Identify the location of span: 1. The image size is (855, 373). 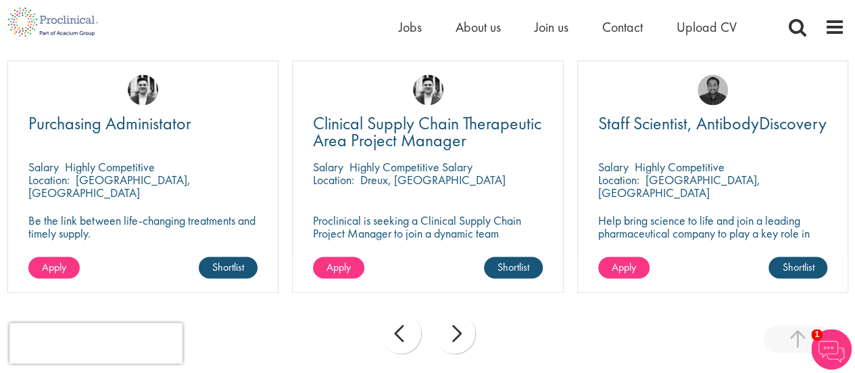
(817, 334).